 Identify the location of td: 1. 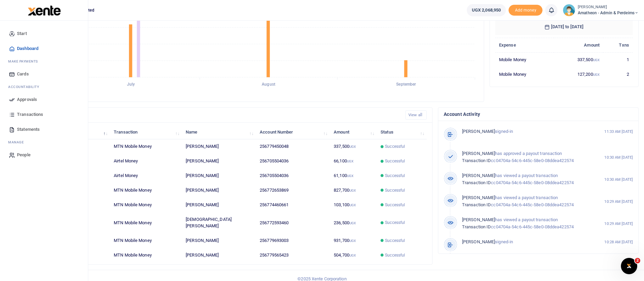
(618, 60).